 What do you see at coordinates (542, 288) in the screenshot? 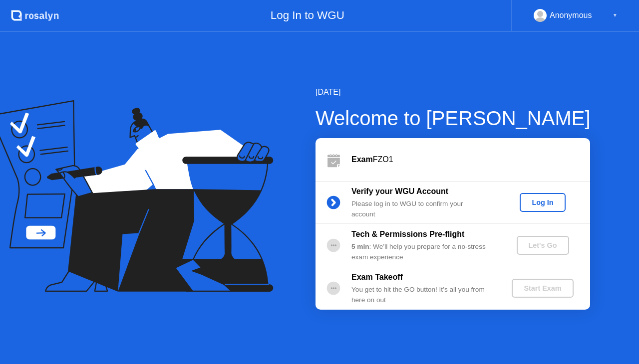
I see `button: Start Exam` at bounding box center [542, 288].